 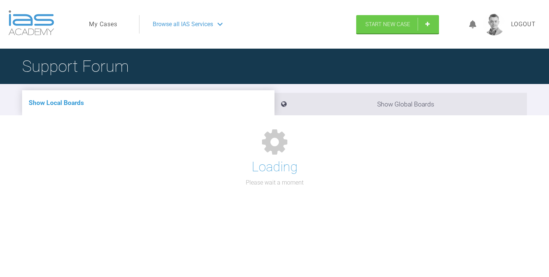 What do you see at coordinates (148, 103) in the screenshot?
I see `li: Show Local Boards` at bounding box center [148, 103].